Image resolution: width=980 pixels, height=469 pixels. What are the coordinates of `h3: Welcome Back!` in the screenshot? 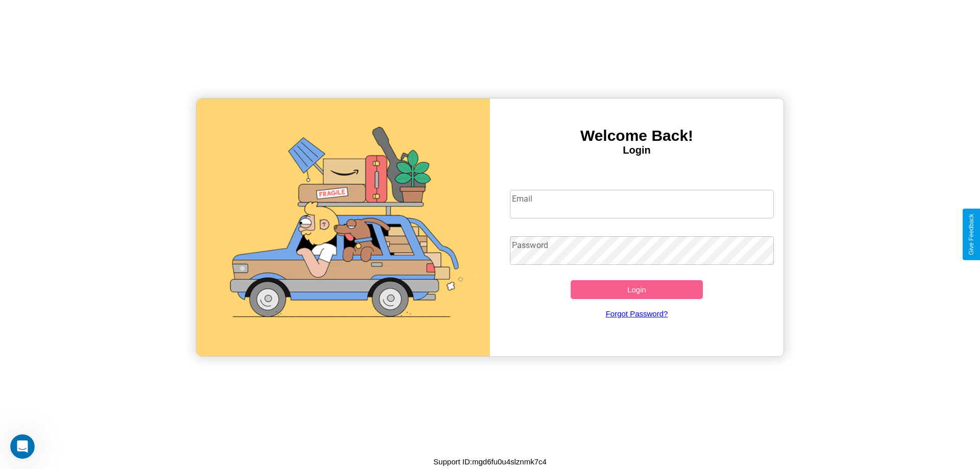 It's located at (636, 136).